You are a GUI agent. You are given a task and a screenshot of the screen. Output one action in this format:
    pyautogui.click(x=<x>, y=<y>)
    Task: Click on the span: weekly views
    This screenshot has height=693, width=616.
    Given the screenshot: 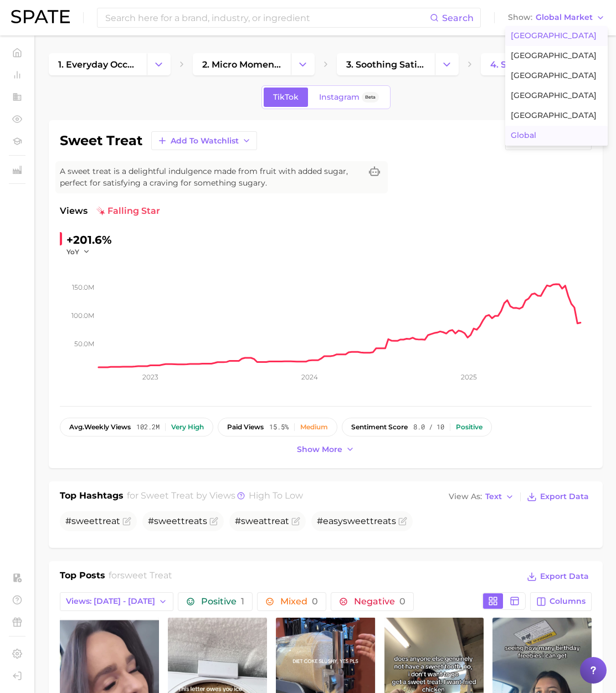 What is the action you would take?
    pyautogui.click(x=100, y=427)
    